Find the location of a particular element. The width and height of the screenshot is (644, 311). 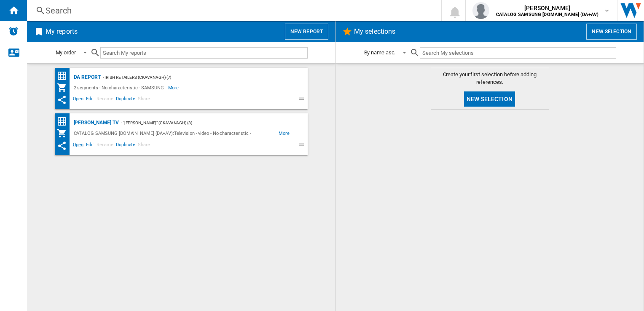

div: Search is located at coordinates (232, 10).